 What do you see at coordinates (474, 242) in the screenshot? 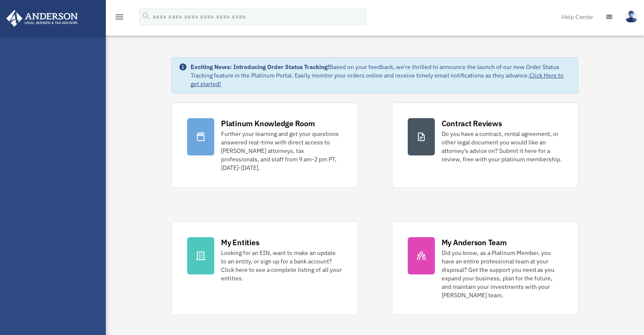
I see `div: My Anderson Team` at bounding box center [474, 242].